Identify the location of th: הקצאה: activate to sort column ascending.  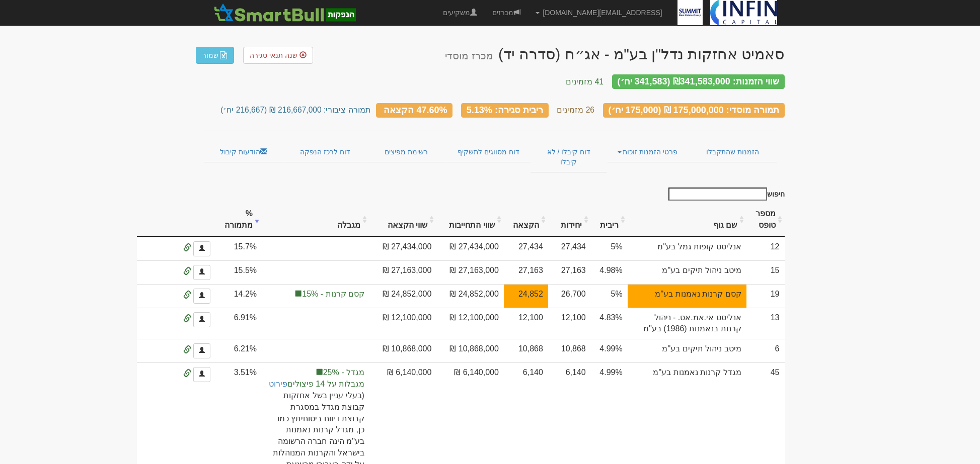
(526, 220).